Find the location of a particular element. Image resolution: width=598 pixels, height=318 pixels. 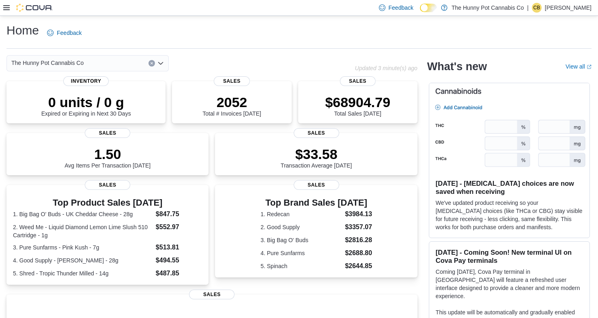

h1: Home is located at coordinates (23, 30).